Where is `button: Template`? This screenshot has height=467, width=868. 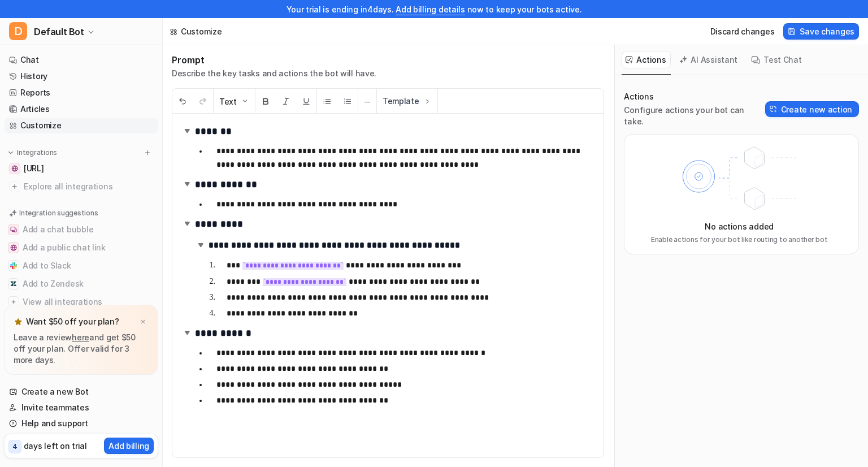
button: Template is located at coordinates (407, 101).